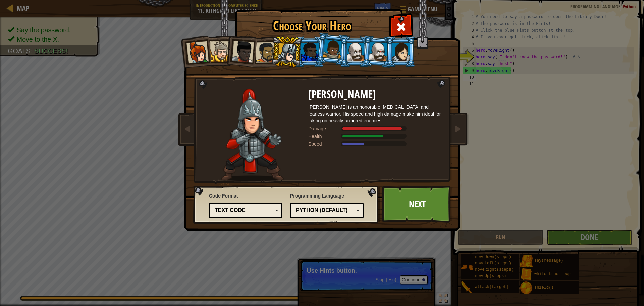 The width and height of the screenshot is (644, 306). I want to click on div: Python (Default), so click(325, 210).